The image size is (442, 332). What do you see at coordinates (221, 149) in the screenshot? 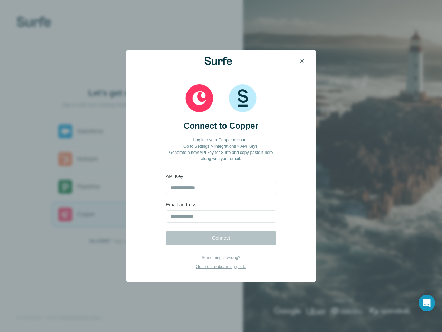
I see `p: Log into your Copper account. Go to Settings > Integrations > API Keys. Generate a new API key fo...` at bounding box center [221, 149].